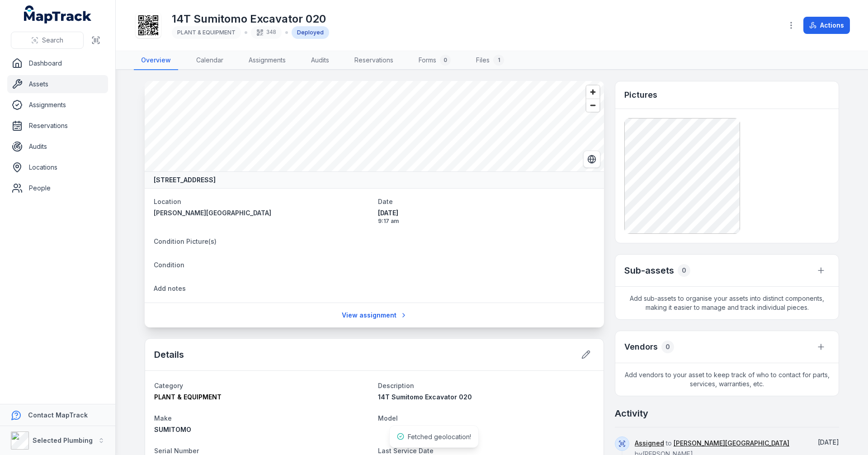 The height and width of the screenshot is (455, 868). Describe the element at coordinates (163, 418) in the screenshot. I see `span: Make` at that location.